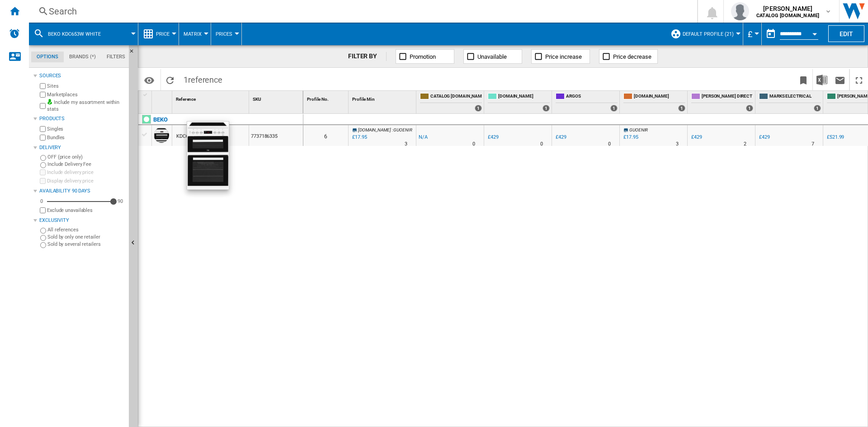 The image size is (868, 427). What do you see at coordinates (50, 102) in the screenshot?
I see `img: mysite-bg-18x18.png` at bounding box center [50, 102].